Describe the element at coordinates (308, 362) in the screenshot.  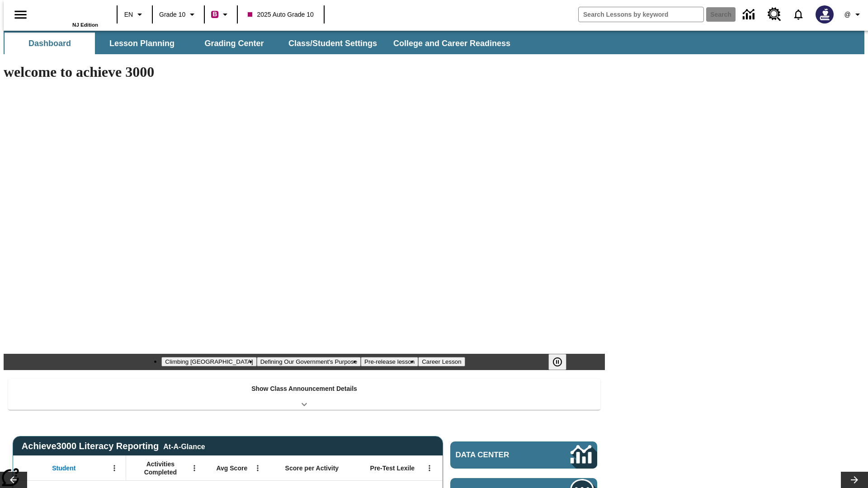
I see `button: Slide 2 Defining Our Government's Purpose` at that location.